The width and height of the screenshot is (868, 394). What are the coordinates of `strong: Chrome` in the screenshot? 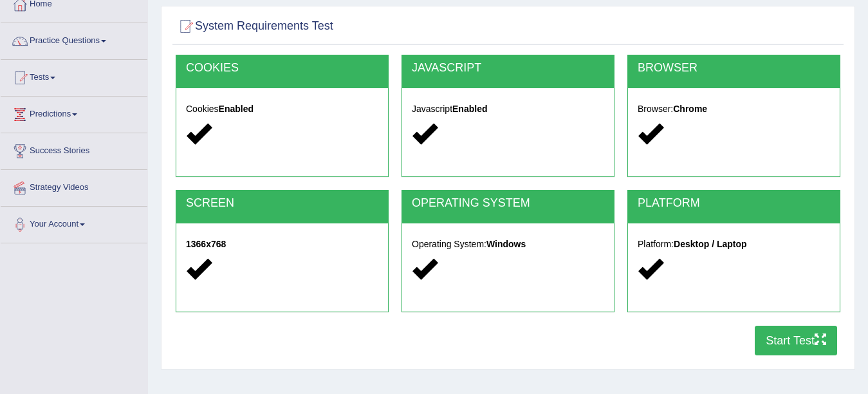 It's located at (689, 109).